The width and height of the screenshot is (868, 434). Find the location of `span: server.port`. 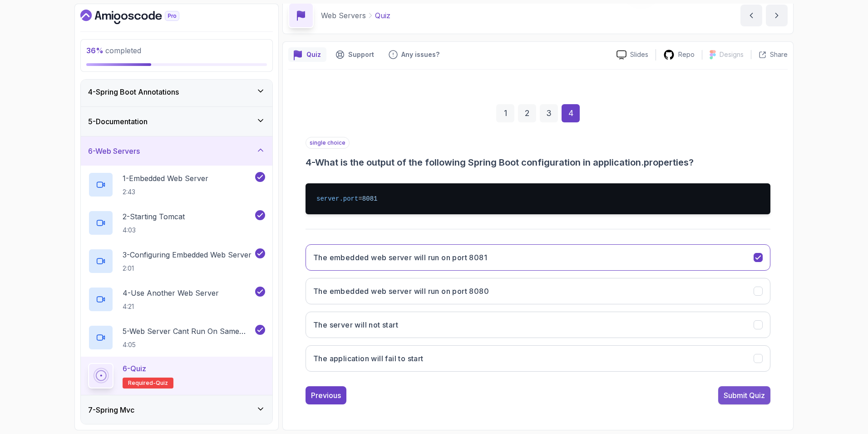

span: server.port is located at coordinates (338, 199).